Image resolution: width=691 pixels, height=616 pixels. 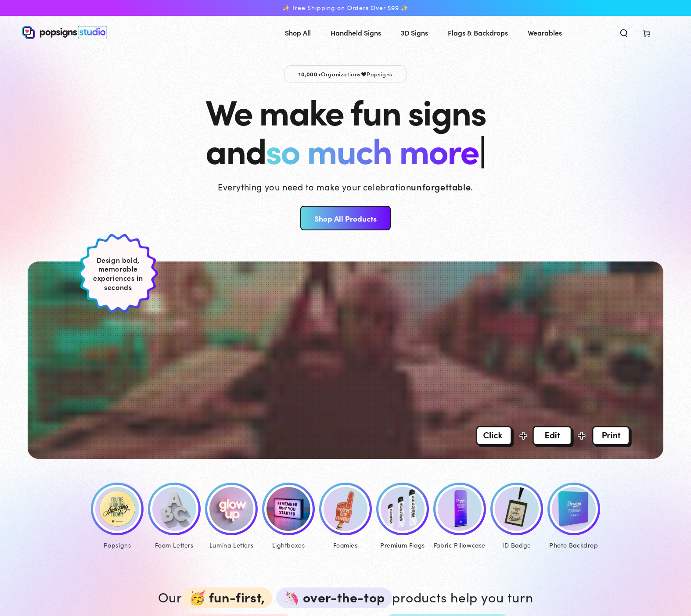 I want to click on div: Foam Letters, so click(x=174, y=545).